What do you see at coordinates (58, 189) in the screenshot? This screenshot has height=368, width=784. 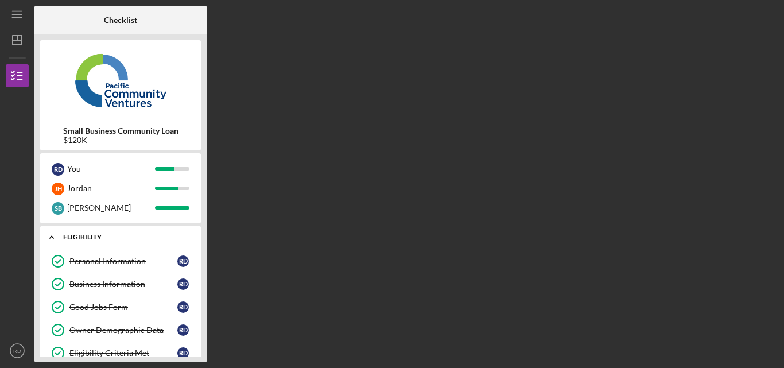 I see `div: J H` at bounding box center [58, 189].